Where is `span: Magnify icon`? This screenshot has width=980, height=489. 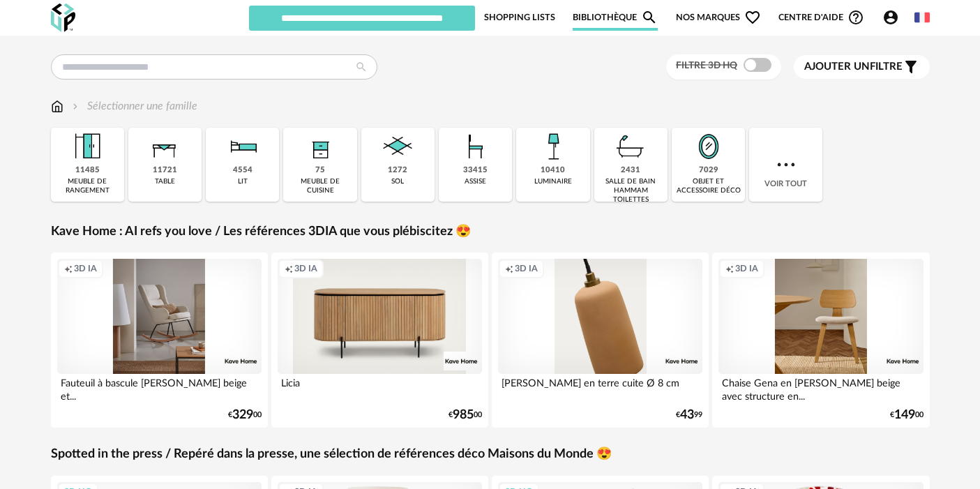 span: Magnify icon is located at coordinates (650, 17).